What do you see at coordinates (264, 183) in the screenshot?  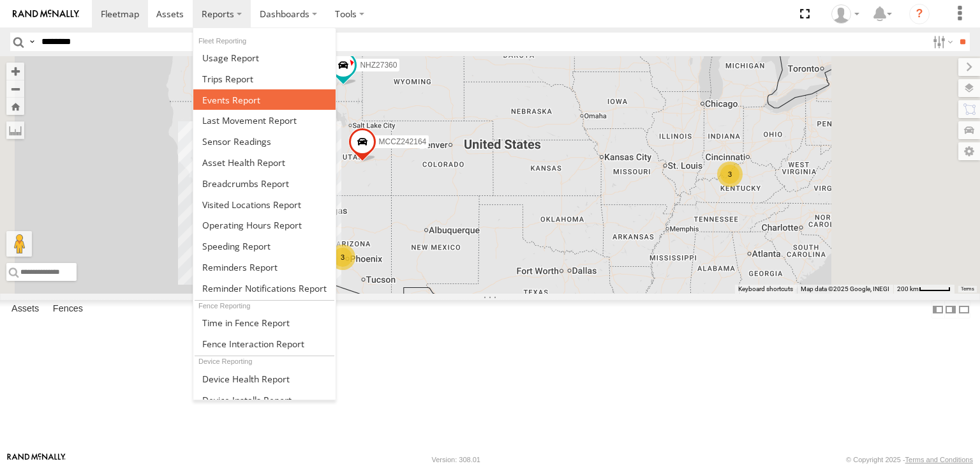 I see `a: Breadcrumbs Report` at bounding box center [264, 183].